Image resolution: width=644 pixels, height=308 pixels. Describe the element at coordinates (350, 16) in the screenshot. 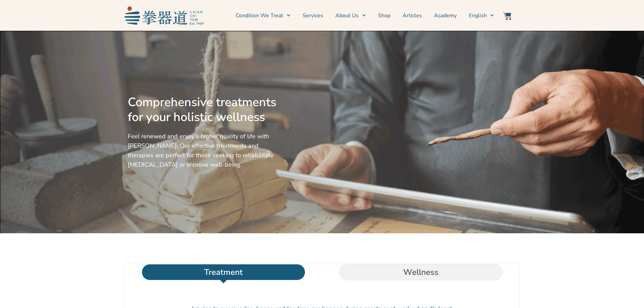

I see `a: About Us` at that location.